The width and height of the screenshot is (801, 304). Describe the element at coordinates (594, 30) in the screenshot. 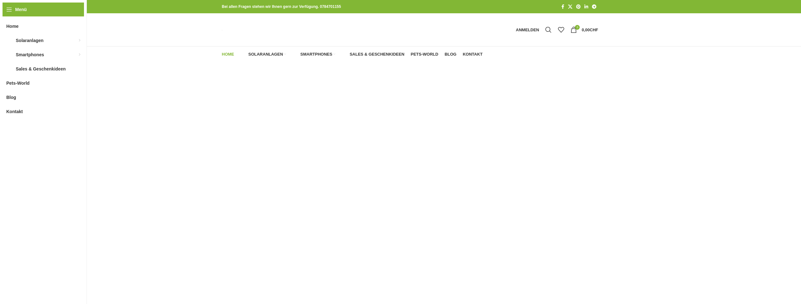

I see `span: CHF` at that location.